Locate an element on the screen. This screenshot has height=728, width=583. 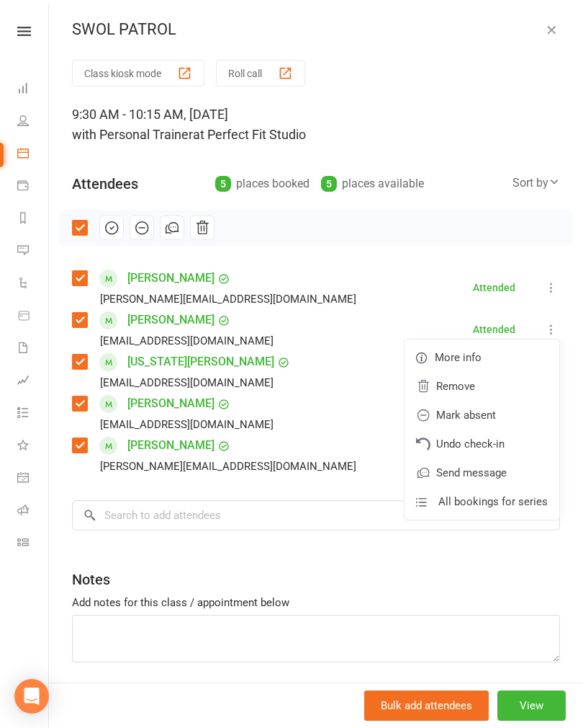
button: View is located at coordinates (532, 706).